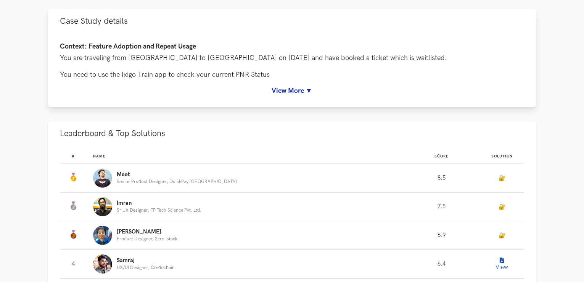 The height and width of the screenshot is (282, 584). What do you see at coordinates (292, 47) in the screenshot?
I see `h4: Context: Feature Adoption and Repeat Usage` at bounding box center [292, 47].